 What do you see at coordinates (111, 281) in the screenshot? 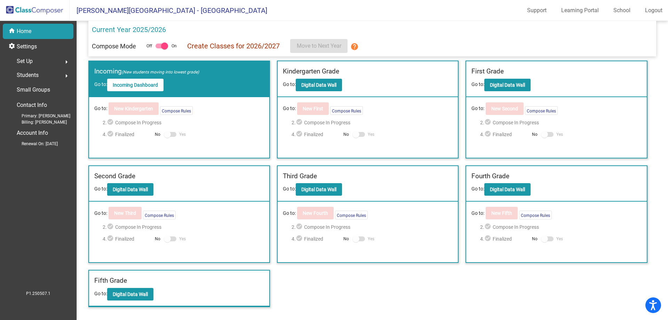
I see `label: Fifth Grade` at bounding box center [111, 281].